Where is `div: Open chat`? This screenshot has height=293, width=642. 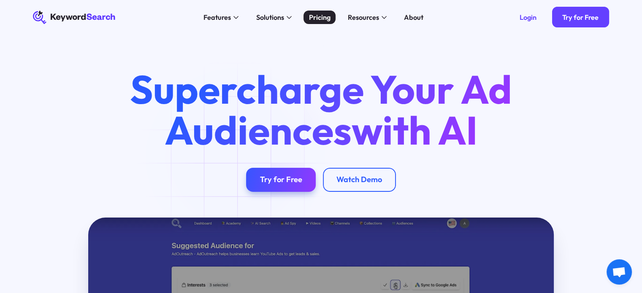
div: Open chat is located at coordinates (619, 272).